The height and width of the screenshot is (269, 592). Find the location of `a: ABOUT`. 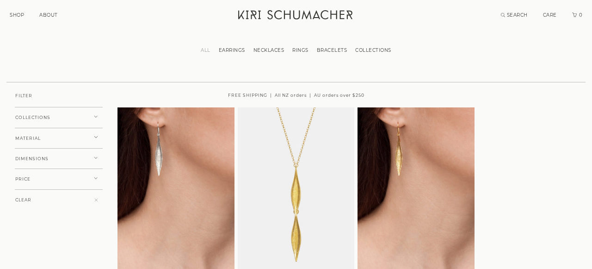

a: ABOUT is located at coordinates (49, 15).